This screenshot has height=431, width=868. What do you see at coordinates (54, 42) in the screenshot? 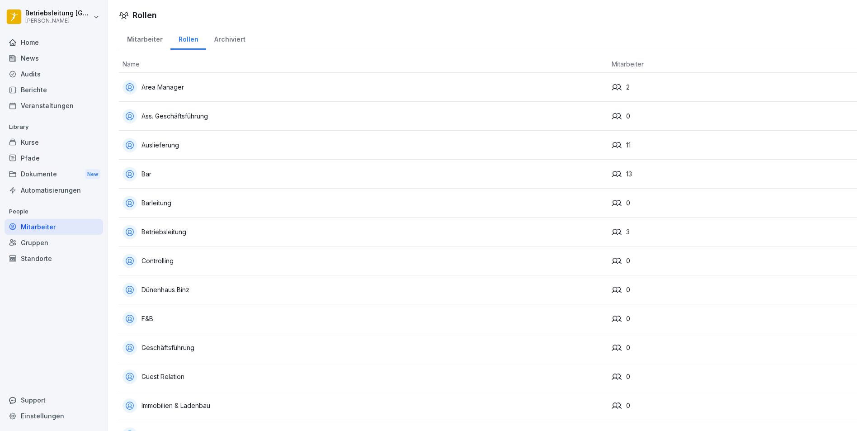
I see `div: Home` at bounding box center [54, 42].